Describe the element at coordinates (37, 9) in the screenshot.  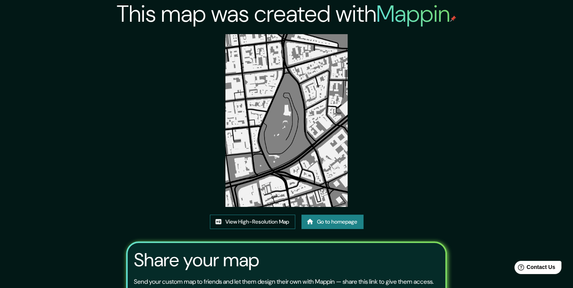
I see `span: Contact Us` at that location.